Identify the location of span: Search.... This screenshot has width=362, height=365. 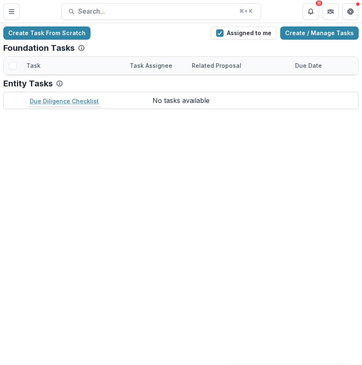
(156, 11).